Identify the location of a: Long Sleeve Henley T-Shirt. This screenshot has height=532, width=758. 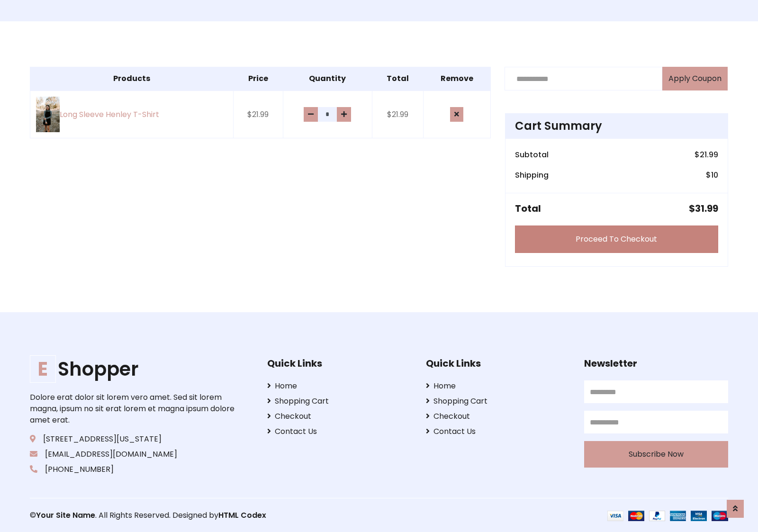
(132, 114).